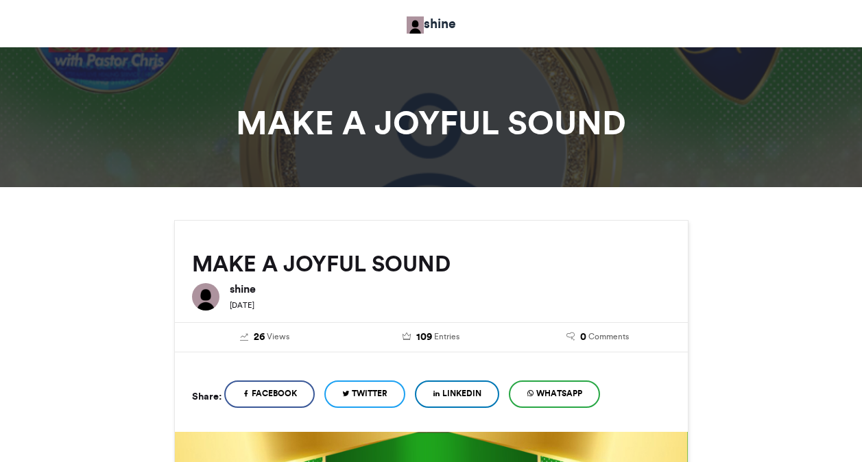 The image size is (862, 462). Describe the element at coordinates (456, 394) in the screenshot. I see `a: LinkedIn` at that location.